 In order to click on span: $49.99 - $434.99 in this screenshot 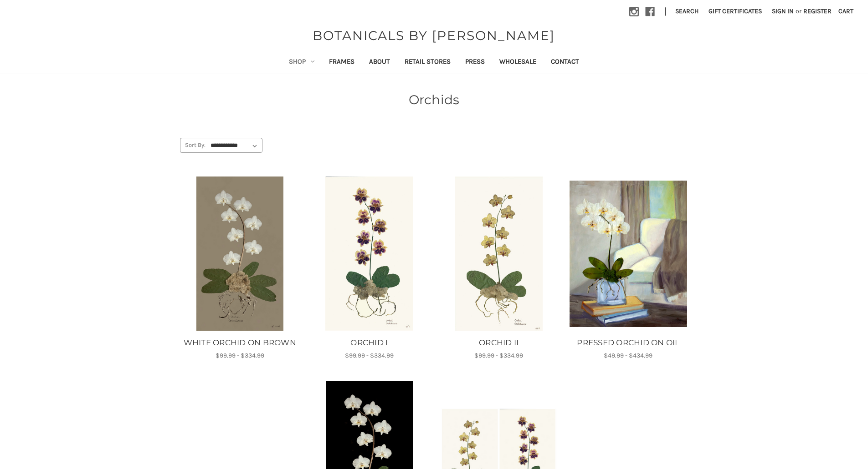, I will do `click(628, 355)`.